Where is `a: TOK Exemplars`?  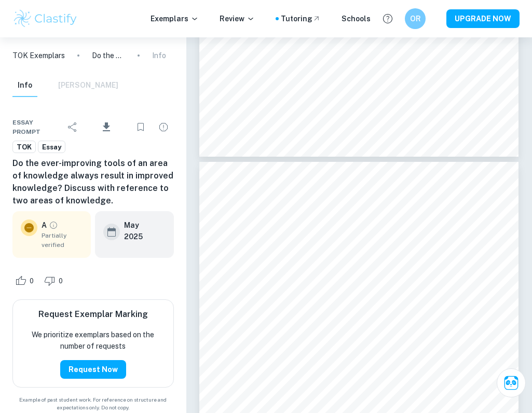
a: TOK Exemplars is located at coordinates (38, 56).